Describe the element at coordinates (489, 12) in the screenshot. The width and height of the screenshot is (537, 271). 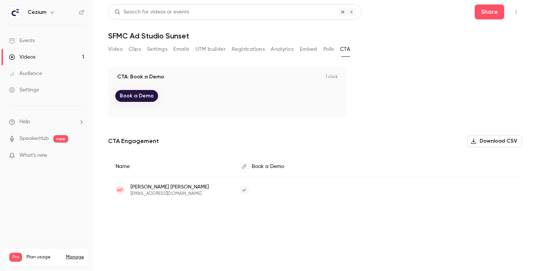
I see `button: Share` at that location.